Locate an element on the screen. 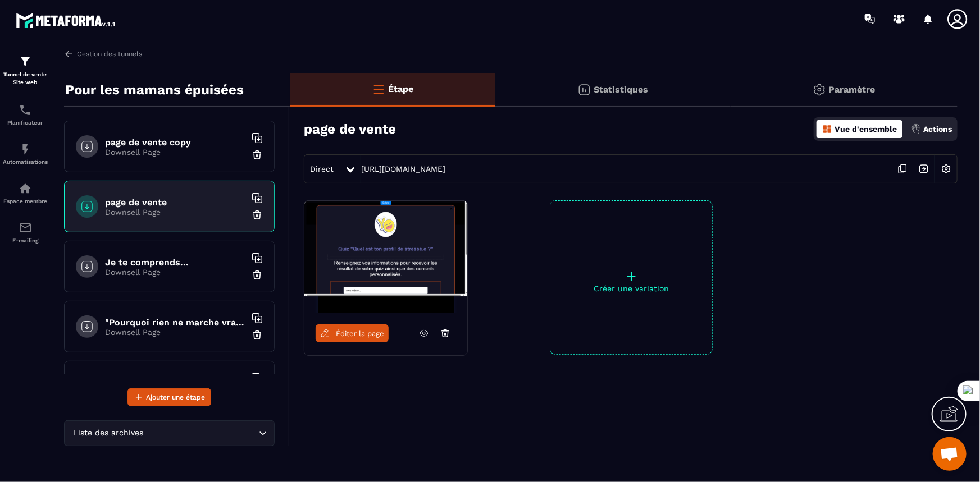 The height and width of the screenshot is (482, 980). p: Actions is located at coordinates (937, 129).